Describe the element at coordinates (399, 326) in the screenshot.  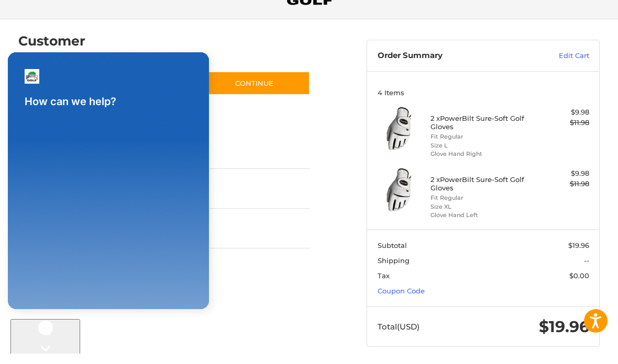
I see `span: Total (USD)` at that location.